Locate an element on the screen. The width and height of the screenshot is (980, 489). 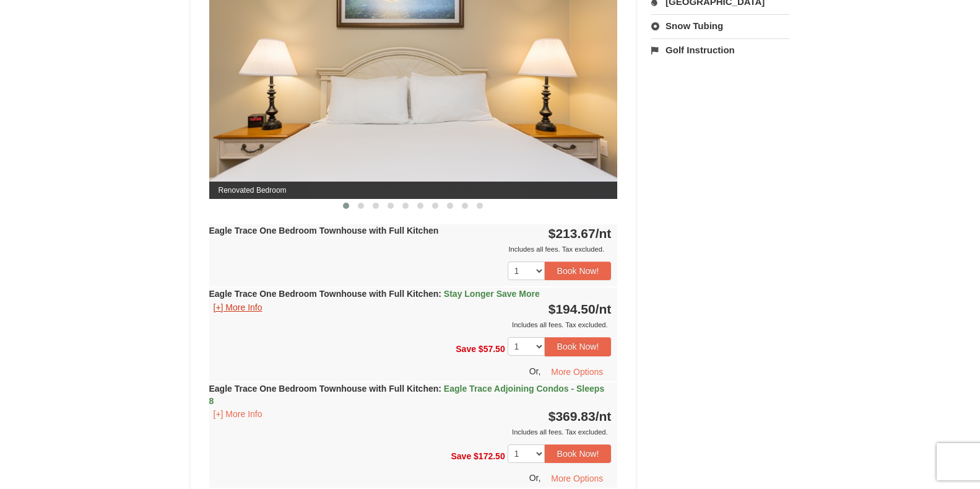
span: Eagle Trace Adjoining Condos - Sleeps 8 is located at coordinates (407, 395).